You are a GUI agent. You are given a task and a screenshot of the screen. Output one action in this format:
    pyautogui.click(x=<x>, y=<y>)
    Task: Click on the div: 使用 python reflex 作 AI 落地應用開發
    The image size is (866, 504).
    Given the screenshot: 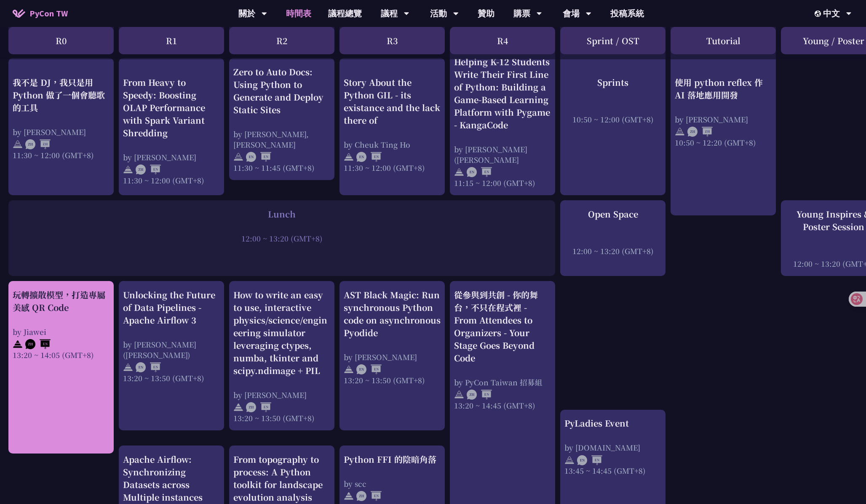 What is the action you would take?
    pyautogui.click(x=723, y=88)
    